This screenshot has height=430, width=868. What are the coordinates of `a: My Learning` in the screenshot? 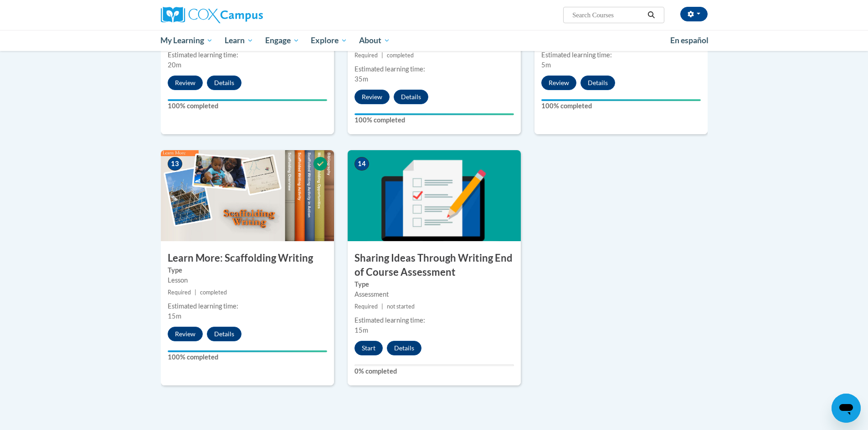 It's located at (187, 41).